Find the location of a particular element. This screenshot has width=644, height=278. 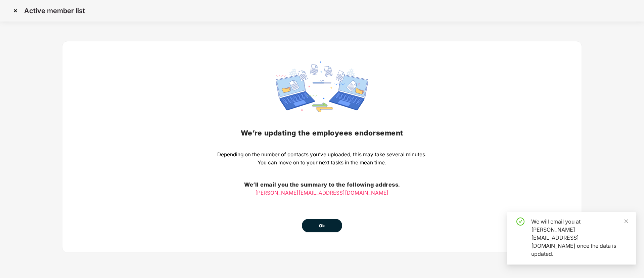

h2: We’re updating the employees endorsement is located at coordinates (322, 133).